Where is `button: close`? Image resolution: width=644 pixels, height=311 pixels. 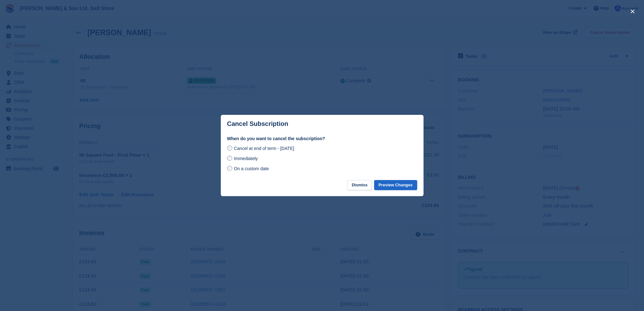
button: close is located at coordinates (633, 11).